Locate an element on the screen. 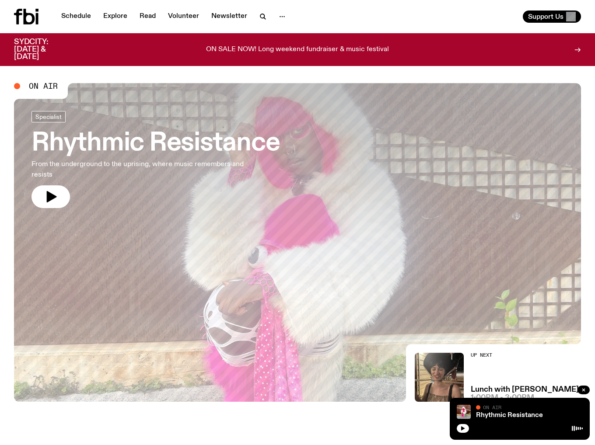  span: 1:00pm - 3:00pm is located at coordinates (502, 398).